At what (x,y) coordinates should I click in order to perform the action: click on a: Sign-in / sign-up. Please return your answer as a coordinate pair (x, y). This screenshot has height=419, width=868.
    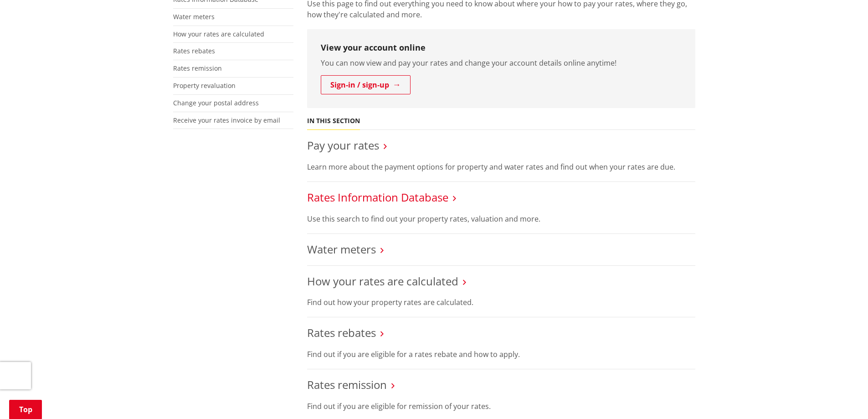
    Looking at the image, I should click on (366, 85).